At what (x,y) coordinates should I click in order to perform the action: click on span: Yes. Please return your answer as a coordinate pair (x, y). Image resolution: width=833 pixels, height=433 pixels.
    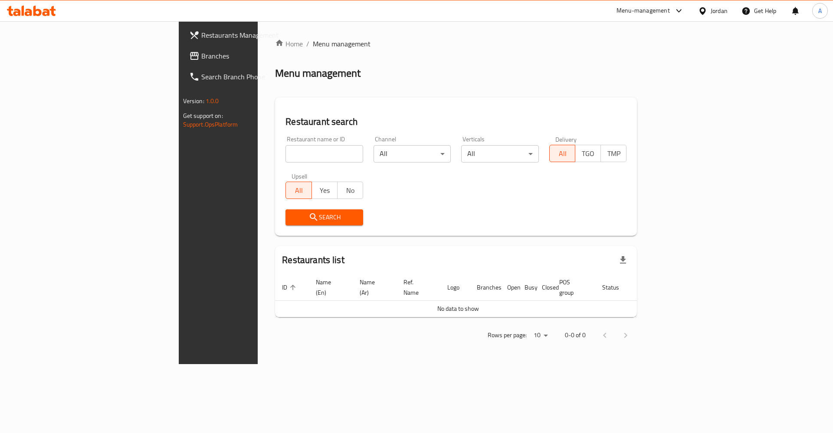
    Looking at the image, I should click on (324, 190).